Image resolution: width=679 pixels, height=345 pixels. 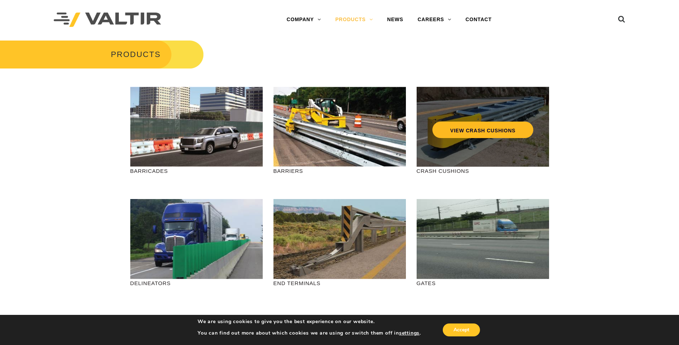 What do you see at coordinates (340, 283) in the screenshot?
I see `p: END TERMINALS` at bounding box center [340, 283].